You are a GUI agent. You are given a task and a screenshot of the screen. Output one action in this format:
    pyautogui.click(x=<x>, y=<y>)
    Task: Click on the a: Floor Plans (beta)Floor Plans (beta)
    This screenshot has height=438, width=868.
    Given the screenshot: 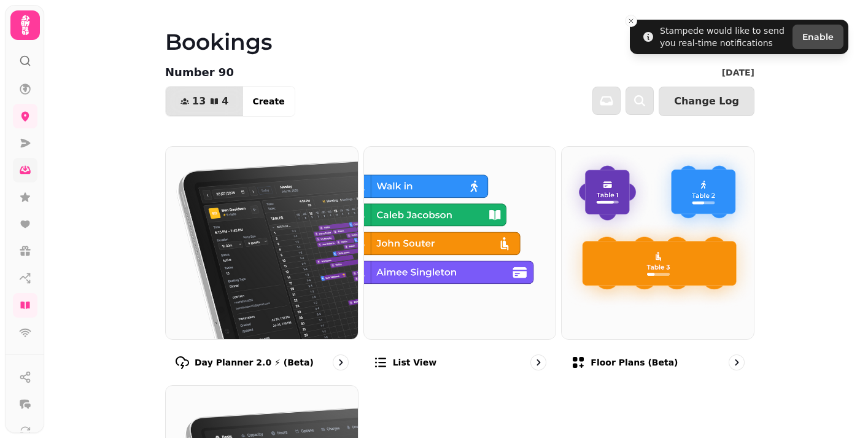 What is the action you would take?
    pyautogui.click(x=658, y=263)
    